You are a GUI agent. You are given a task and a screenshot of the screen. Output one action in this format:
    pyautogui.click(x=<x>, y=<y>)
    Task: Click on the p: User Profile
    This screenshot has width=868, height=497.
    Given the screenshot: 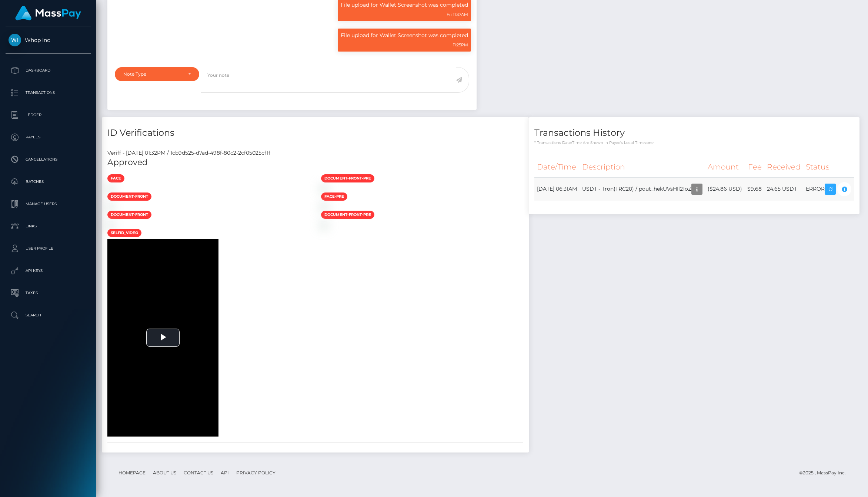 What is the action you would take?
    pyautogui.click(x=48, y=248)
    